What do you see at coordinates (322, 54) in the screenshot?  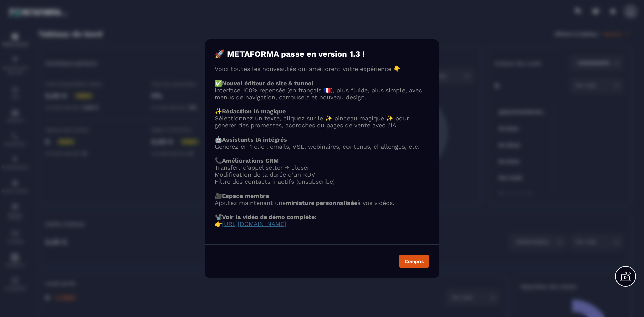 I see `h4: 🚀 METAFORMA passe en version 1.3 !` at bounding box center [322, 54].